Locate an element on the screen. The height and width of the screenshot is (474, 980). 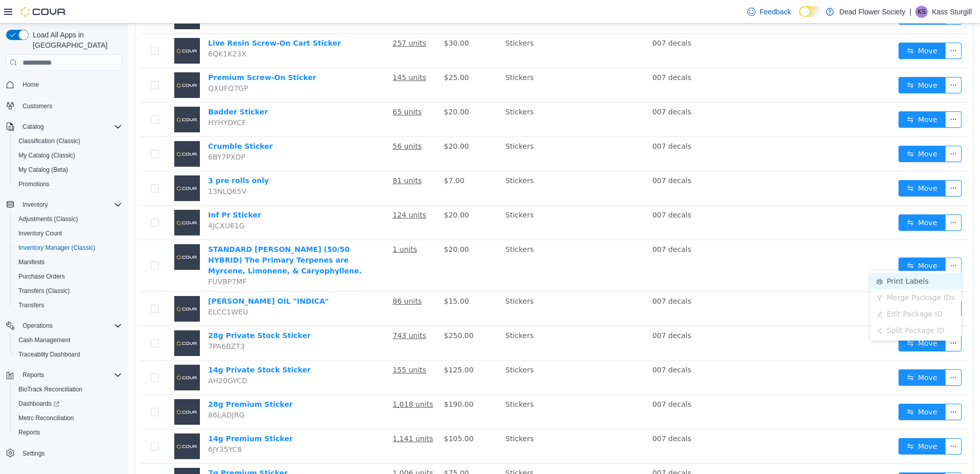
u: 86 units is located at coordinates (279, 277).